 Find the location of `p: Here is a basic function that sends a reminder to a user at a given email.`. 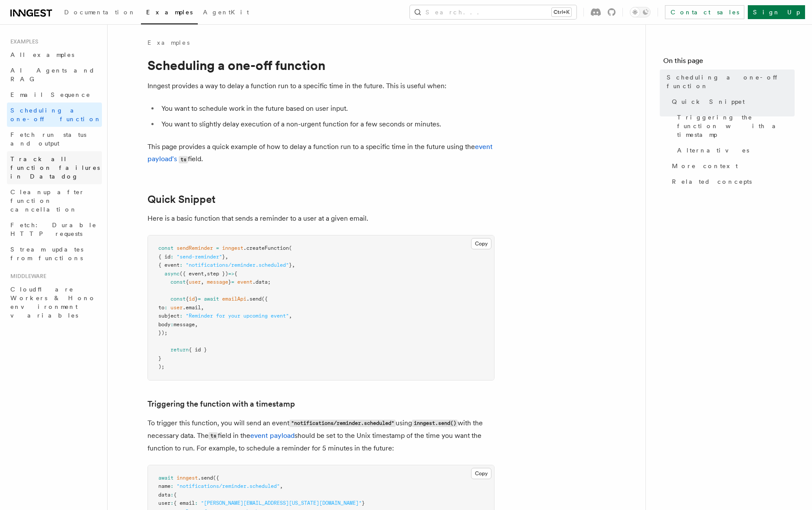

p: Here is a basic function that sends a reminder to a user at a given email. is located at coordinates (321, 218).